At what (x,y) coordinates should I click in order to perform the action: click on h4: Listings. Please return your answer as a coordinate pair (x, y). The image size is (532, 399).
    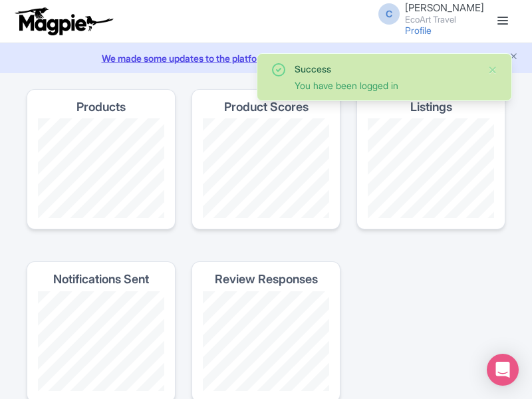
    Looking at the image, I should click on (431, 107).